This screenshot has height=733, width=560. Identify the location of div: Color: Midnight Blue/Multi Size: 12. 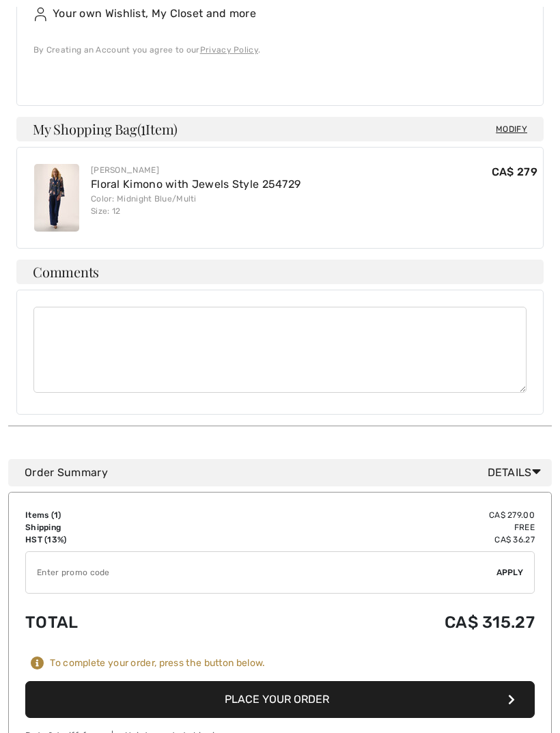
(196, 205).